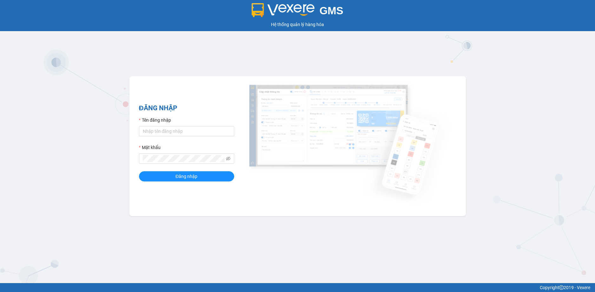 This screenshot has height=292, width=595. I want to click on img: logo 2, so click(283, 10).